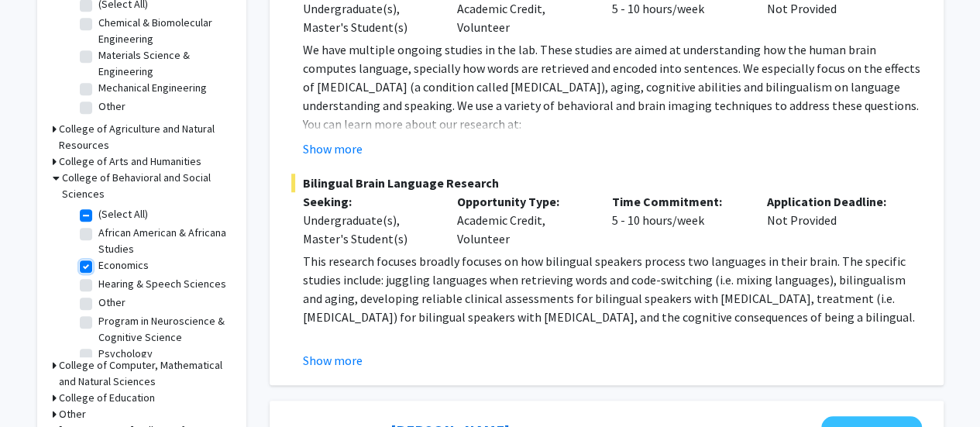 This screenshot has width=980, height=427. Describe the element at coordinates (523, 202) in the screenshot. I see `p: Opportunity Type:` at that location.